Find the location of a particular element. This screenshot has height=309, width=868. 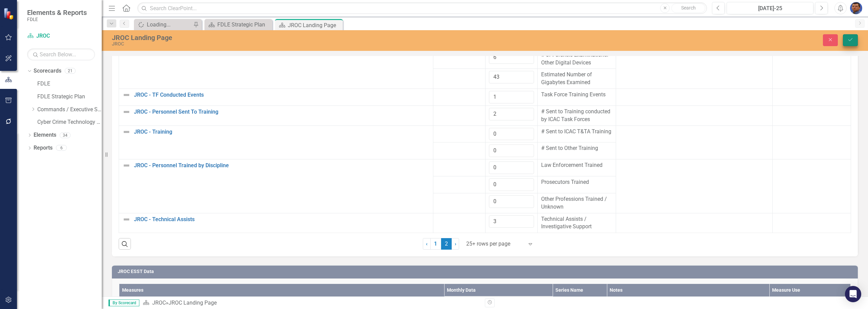

a: JROC - Personnel Sent To Training is located at coordinates (282, 112).